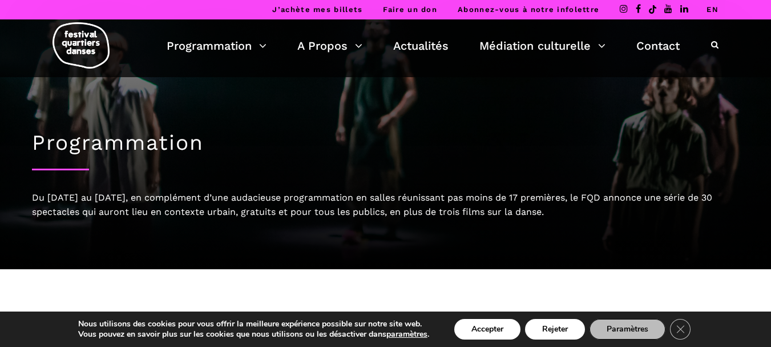 This screenshot has height=347, width=771. Describe the element at coordinates (410, 9) in the screenshot. I see `a: Faire un don` at that location.